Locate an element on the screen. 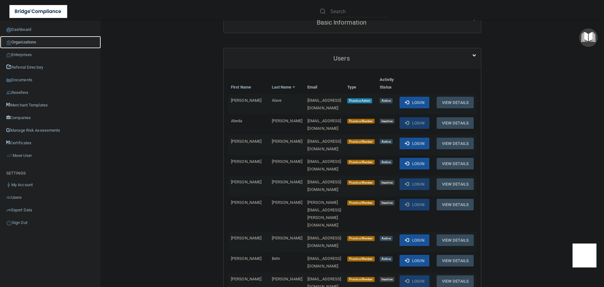 Image resolution: width=604 pixels, height=287 pixels. span: Alave is located at coordinates (277, 100).